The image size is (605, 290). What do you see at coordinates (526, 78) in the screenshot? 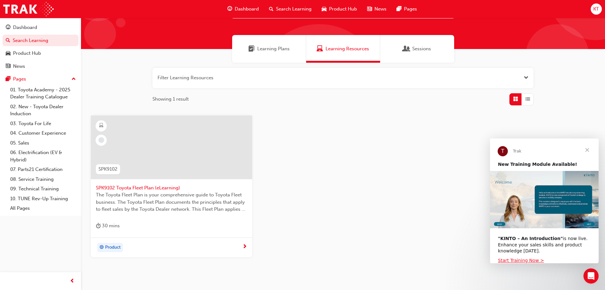
I see `span: Open the filter` at bounding box center [526, 78].